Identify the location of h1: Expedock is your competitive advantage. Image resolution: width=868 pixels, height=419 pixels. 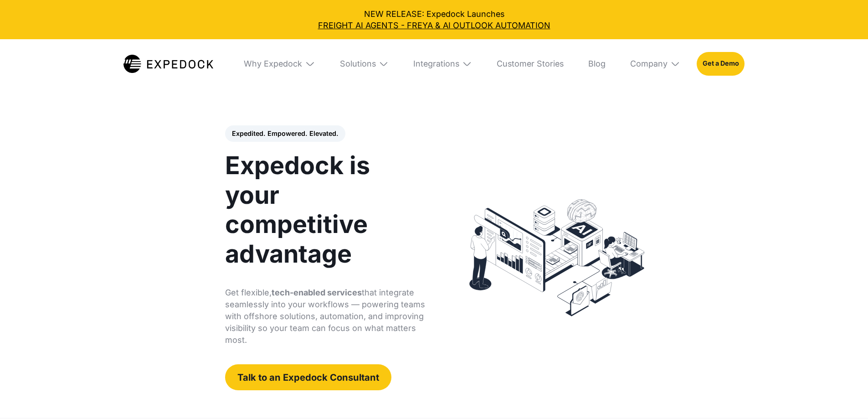
(326, 210).